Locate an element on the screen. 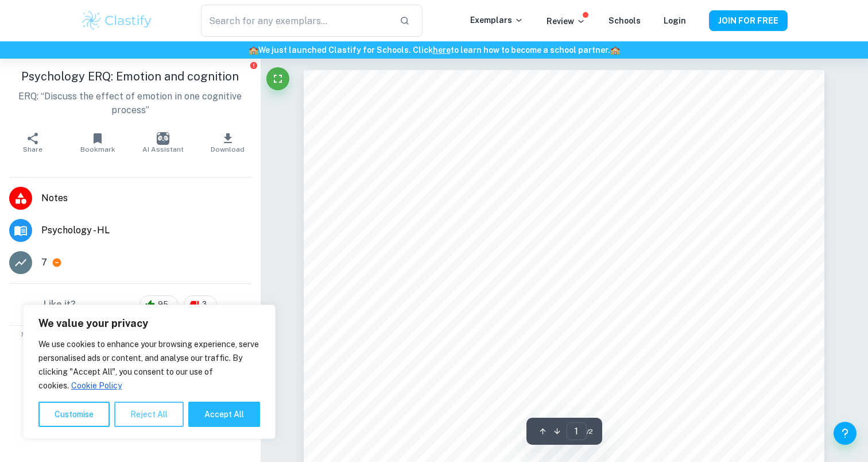 This screenshot has height=462, width=868. button: Report issue is located at coordinates (254, 65).